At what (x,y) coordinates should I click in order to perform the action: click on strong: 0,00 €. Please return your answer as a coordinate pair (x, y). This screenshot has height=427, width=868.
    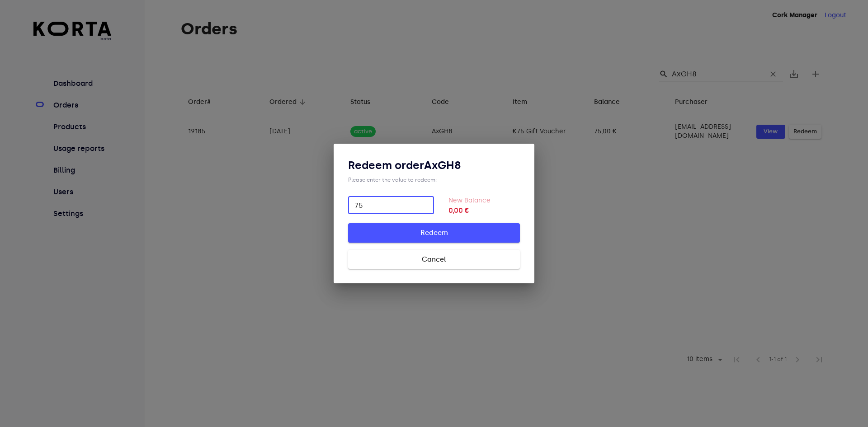
    Looking at the image, I should click on (484, 210).